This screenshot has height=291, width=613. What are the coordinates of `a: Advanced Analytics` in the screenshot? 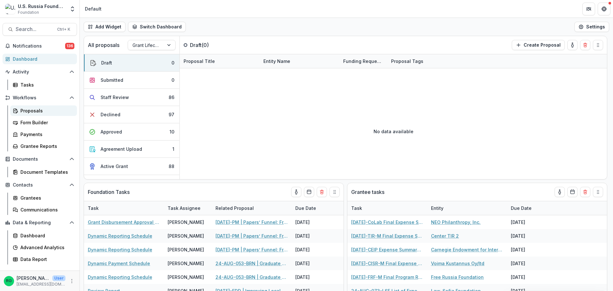 It's located at (43, 247).